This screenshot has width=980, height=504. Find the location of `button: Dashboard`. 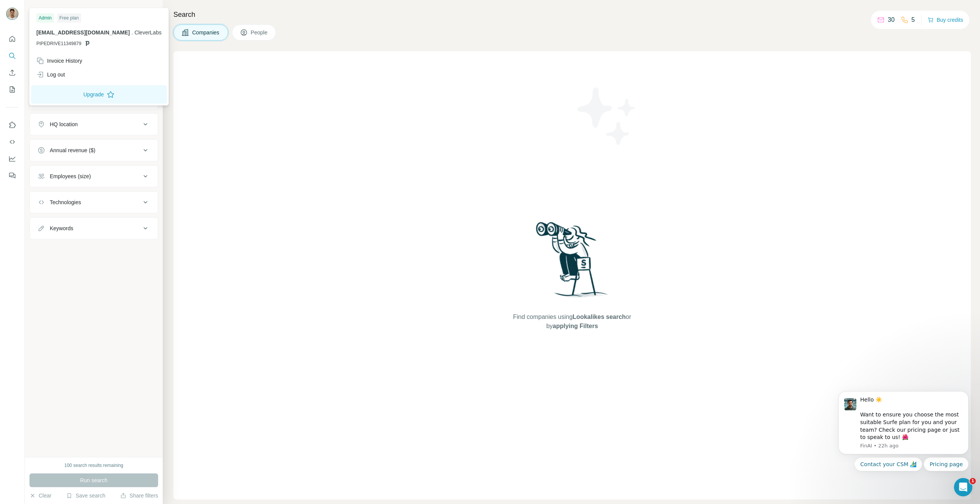

button: Dashboard is located at coordinates (12, 159).